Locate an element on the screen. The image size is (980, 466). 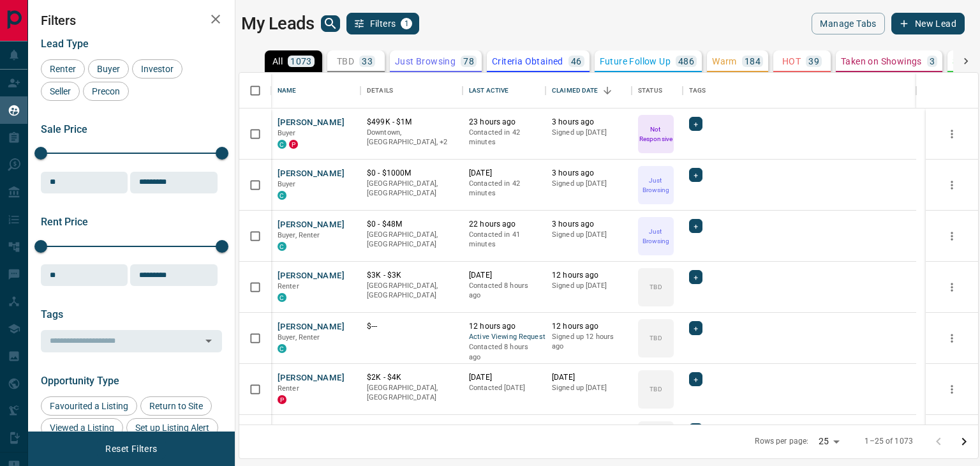
p: $0 - $48M is located at coordinates (411, 224).